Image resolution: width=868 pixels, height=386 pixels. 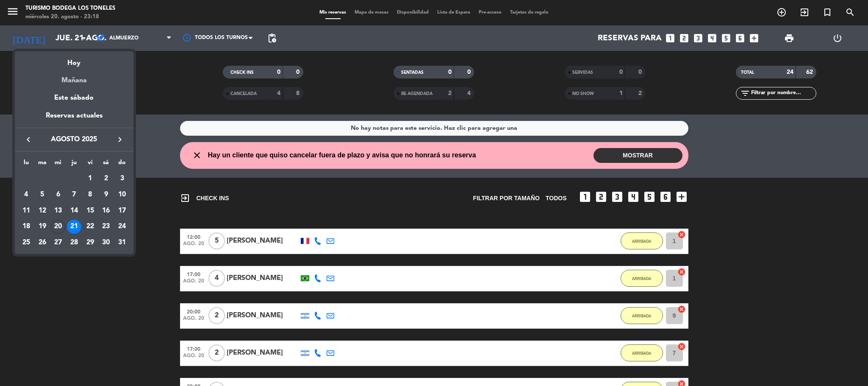 What do you see at coordinates (26, 227) in the screenshot?
I see `div: 18` at bounding box center [26, 227].